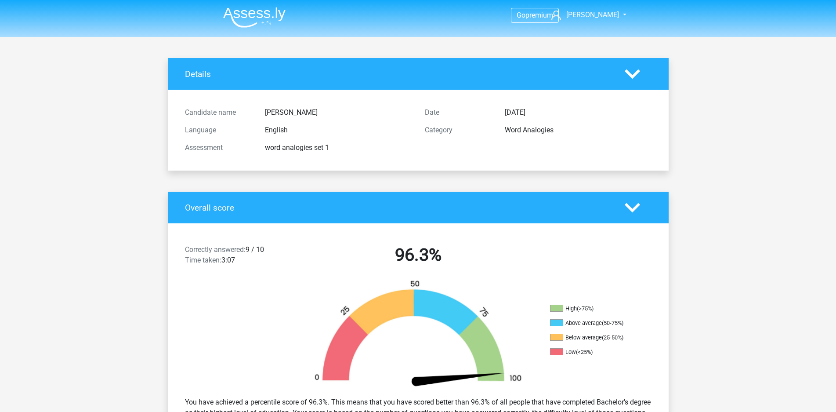  What do you see at coordinates (584, 351) in the screenshot?
I see `div: (<25%)` at bounding box center [584, 351].